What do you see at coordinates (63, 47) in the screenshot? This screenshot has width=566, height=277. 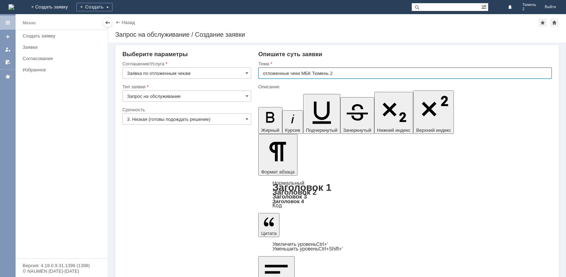 I see `div: Заявки` at bounding box center [63, 47].